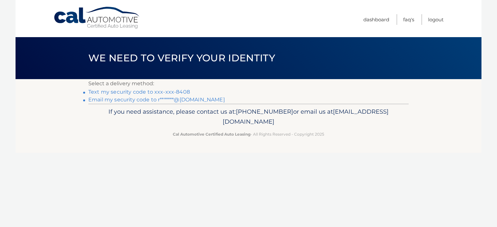 Image resolution: width=497 pixels, height=227 pixels. What do you see at coordinates (248, 117) in the screenshot?
I see `p: If you need assistance, please contact us at: or email us at` at bounding box center [248, 117].